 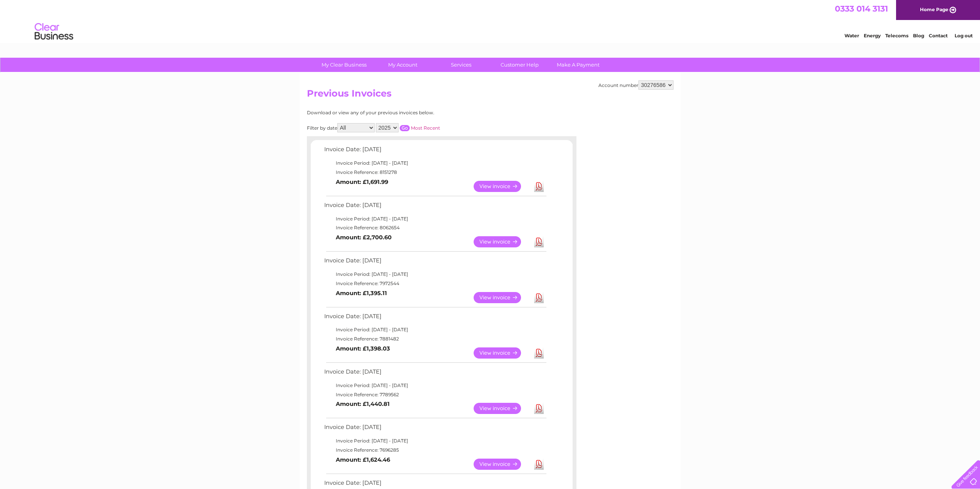 What do you see at coordinates (363, 404) in the screenshot?
I see `b: Amount: £1,440.81` at bounding box center [363, 404].